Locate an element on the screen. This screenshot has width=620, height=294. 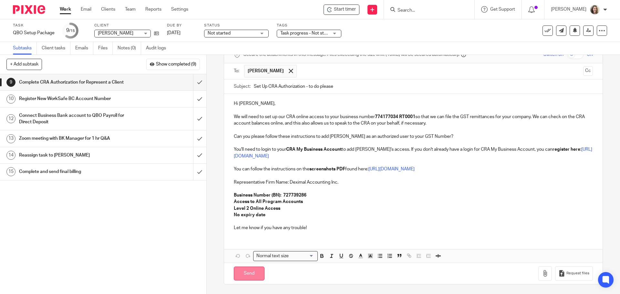
span: Get Support is located at coordinates (503, 9).